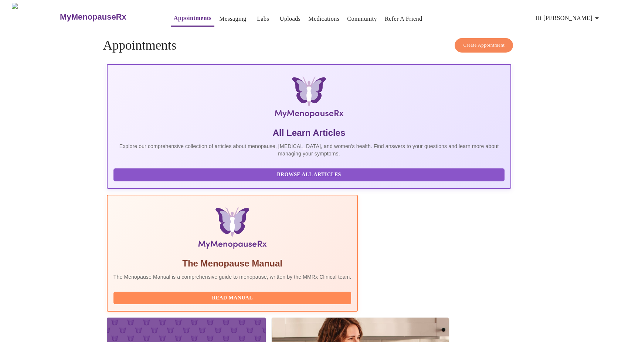 This screenshot has width=618, height=342. I want to click on h5: All Learn Articles, so click(309, 133).